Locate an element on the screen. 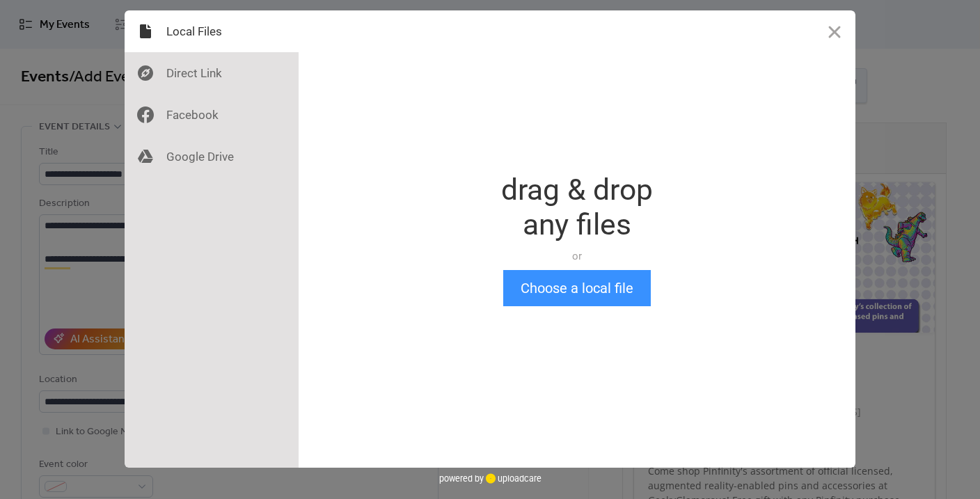 Image resolution: width=980 pixels, height=499 pixels. div: or is located at coordinates (577, 256).